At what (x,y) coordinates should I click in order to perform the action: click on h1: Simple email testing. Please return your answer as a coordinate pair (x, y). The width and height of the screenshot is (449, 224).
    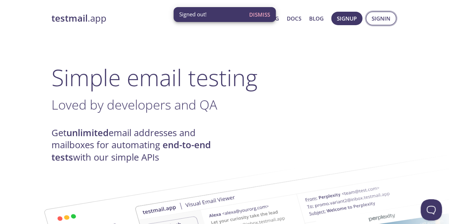
    Looking at the image, I should click on (225, 77).